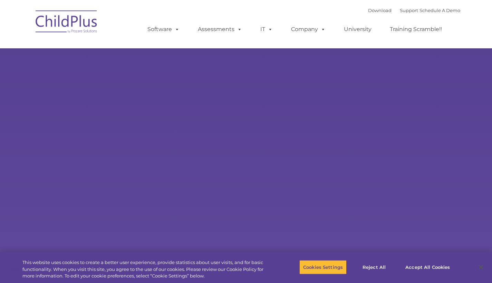 The image size is (492, 283). What do you see at coordinates (408, 10) in the screenshot?
I see `a: Support` at bounding box center [408, 10].